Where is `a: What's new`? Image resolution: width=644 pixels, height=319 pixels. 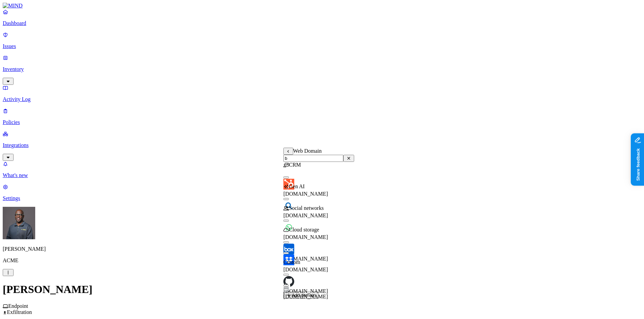
a: What's new is located at coordinates (322, 169).